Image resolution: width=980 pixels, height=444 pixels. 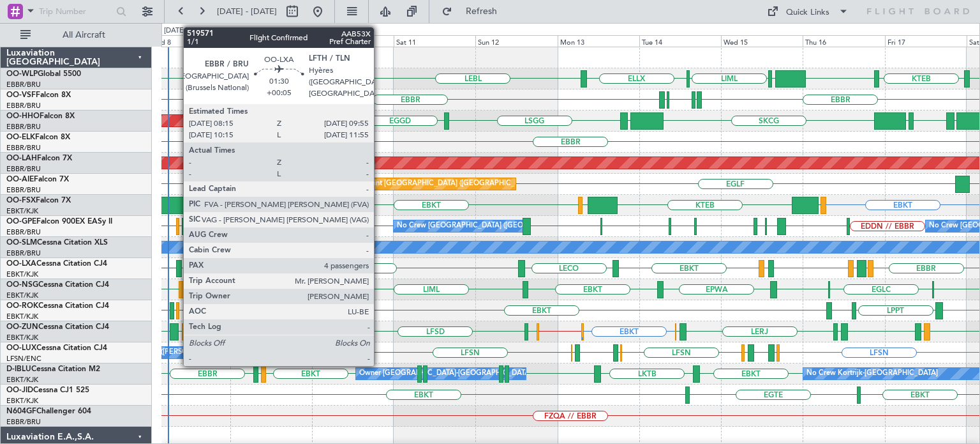 What do you see at coordinates (21, 411) in the screenshot?
I see `span: N604GF` at bounding box center [21, 411].